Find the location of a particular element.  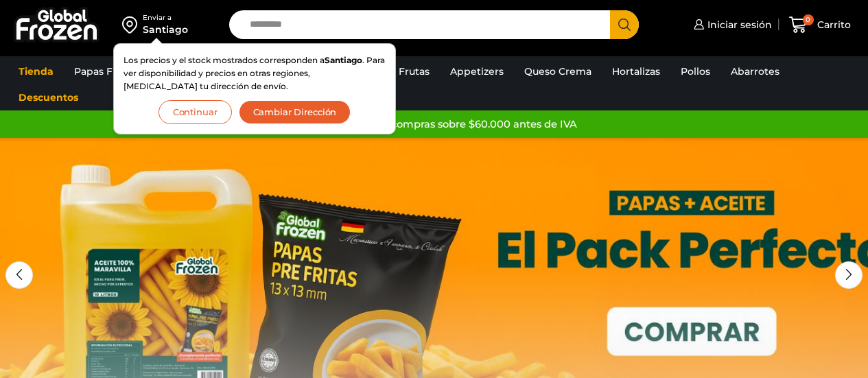

div: Next slide is located at coordinates (849, 275).